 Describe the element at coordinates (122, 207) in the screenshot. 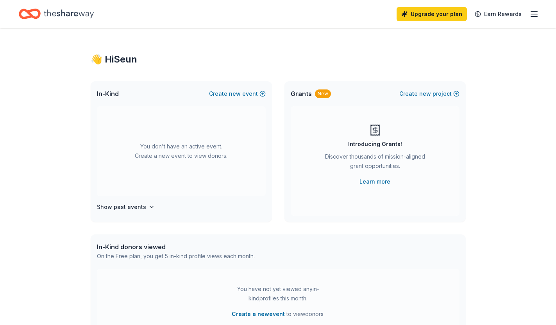

I see `h4: Show past events` at that location.